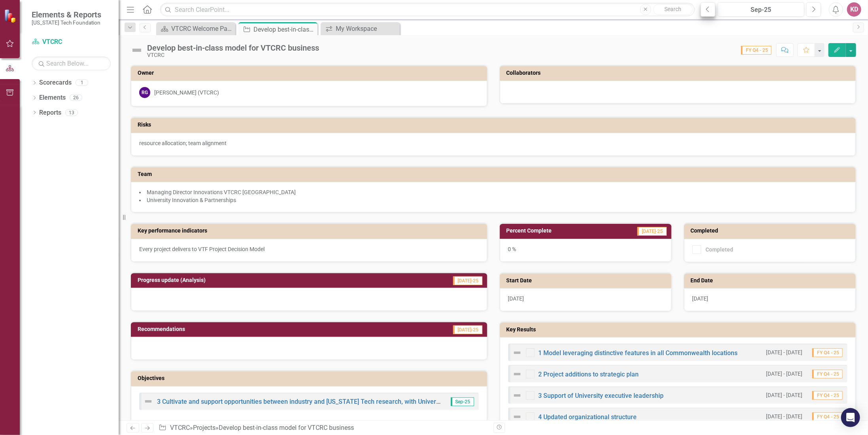 The image size is (868, 435). What do you see at coordinates (679, 330) in the screenshot?
I see `h3: Key Results` at bounding box center [679, 330].